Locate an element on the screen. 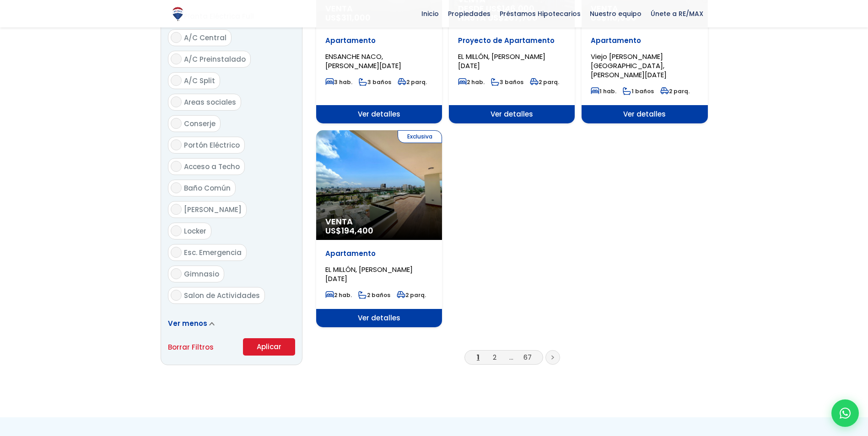  a: Borrar Filtros is located at coordinates (191, 347).